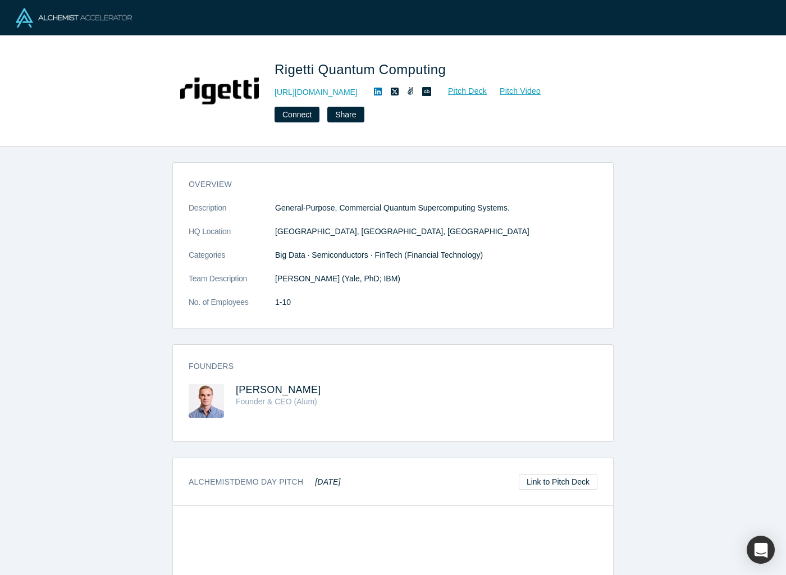 This screenshot has width=786, height=575. What do you see at coordinates (232, 285) in the screenshot?
I see `dt: Team Description` at bounding box center [232, 285].